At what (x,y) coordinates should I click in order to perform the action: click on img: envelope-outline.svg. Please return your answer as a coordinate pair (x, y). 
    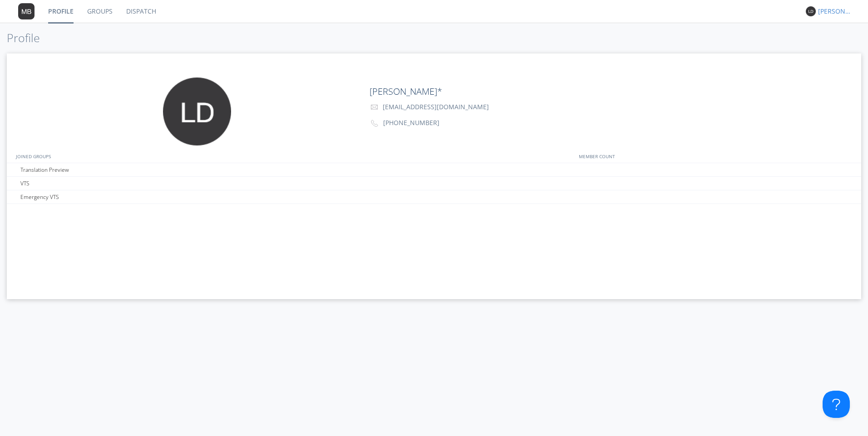
    Looking at the image, I should click on (374, 107).